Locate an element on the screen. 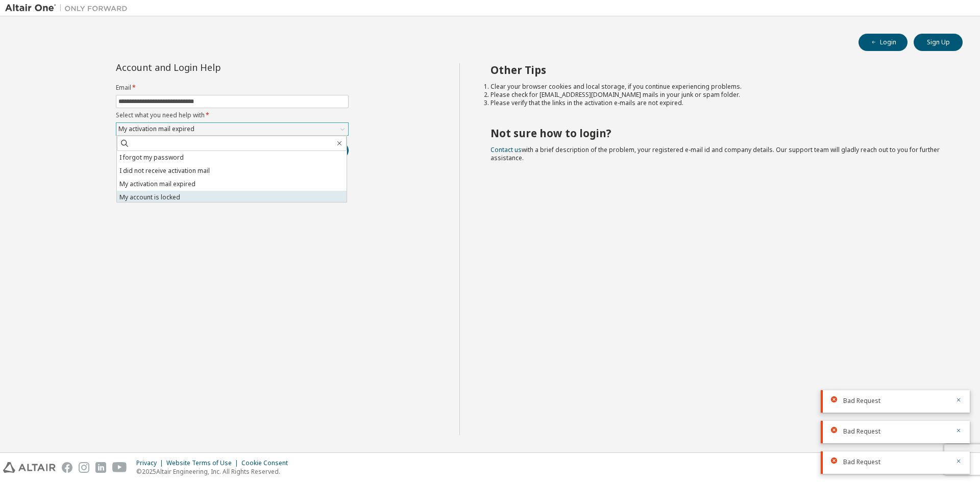 This screenshot has height=482, width=980. div: Account and Login Help is located at coordinates (209, 67).